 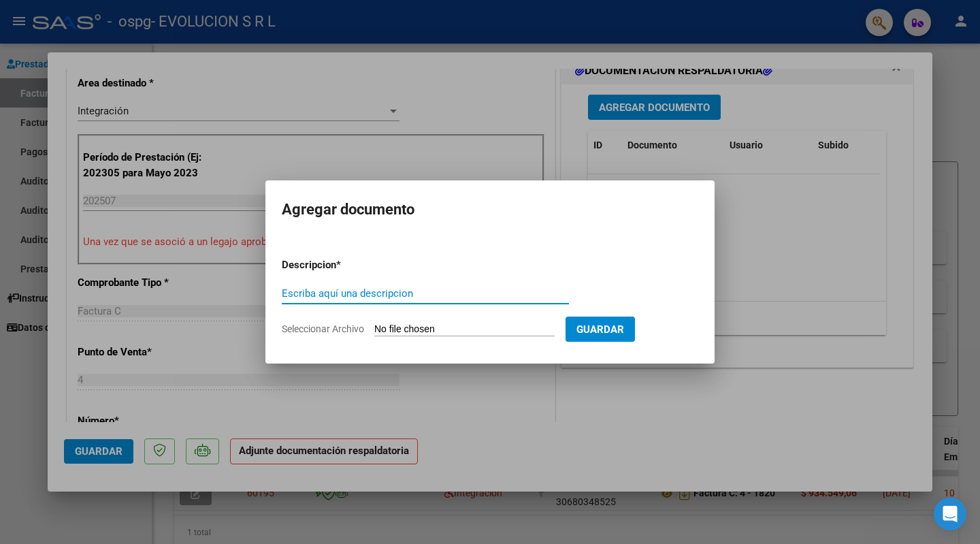 What do you see at coordinates (950, 514) in the screenshot?
I see `div: Open Intercom Messenger` at bounding box center [950, 514].